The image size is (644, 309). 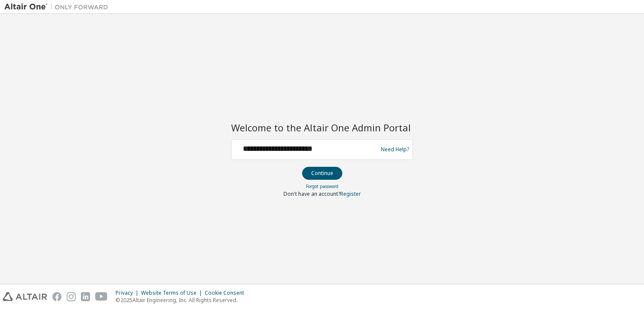 I want to click on h2: Welcome to the Altair One Admin Portal, so click(x=322, y=127).